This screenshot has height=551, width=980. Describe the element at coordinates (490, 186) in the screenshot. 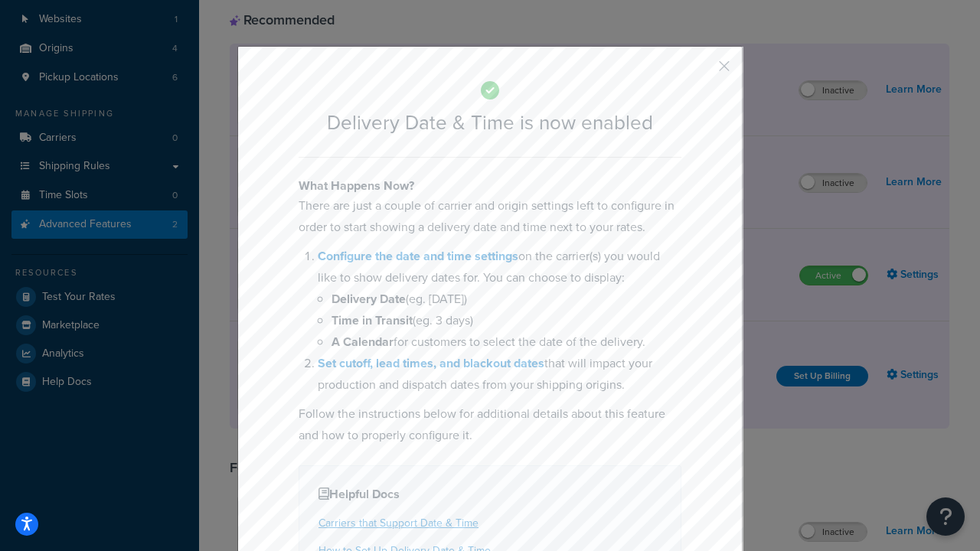

I see `h4: What Happens Now?` at that location.